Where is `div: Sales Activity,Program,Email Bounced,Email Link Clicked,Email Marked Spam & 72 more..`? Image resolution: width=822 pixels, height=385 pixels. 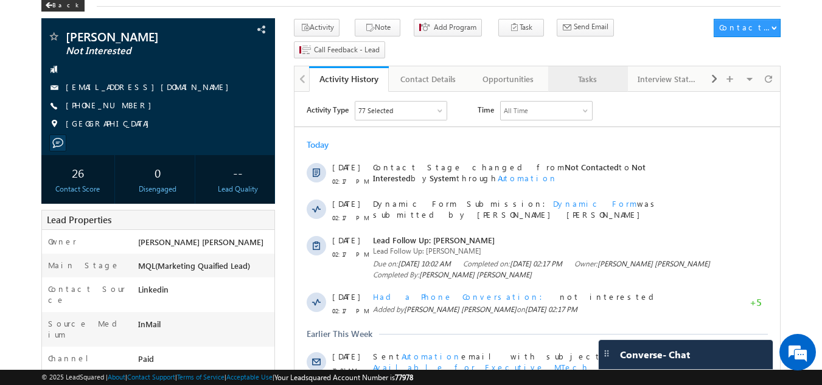 div: Sales Activity,Program,Email Bounced,Email Link Clicked,Email Marked Spam & 72 more.. is located at coordinates (107, 19).